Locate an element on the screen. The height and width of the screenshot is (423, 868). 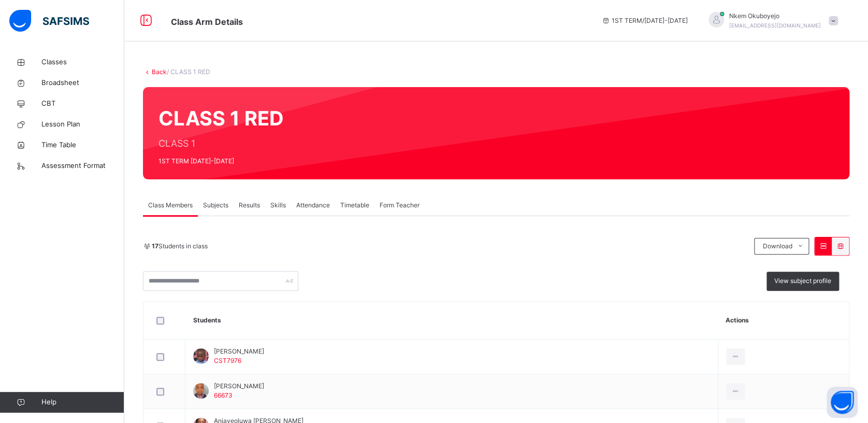
span: session/term information is located at coordinates (644, 21).